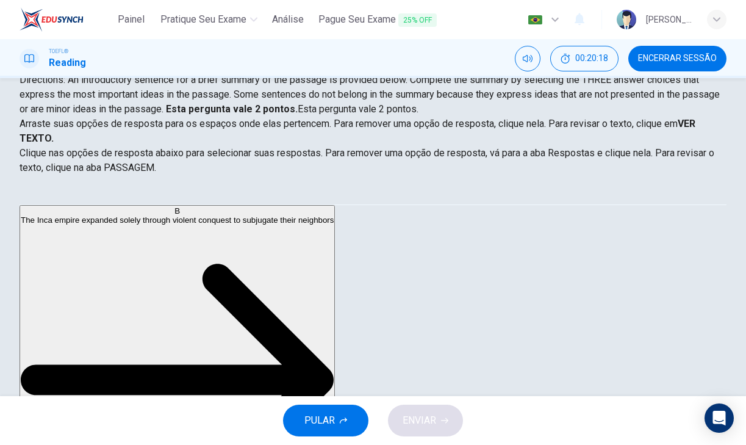 The height and width of the screenshot is (445, 746). What do you see at coordinates (370, 94) in the screenshot?
I see `span: Directions: An introductory sentence for a brief summary of the passage is provided below. Comple...` at bounding box center [370, 94].